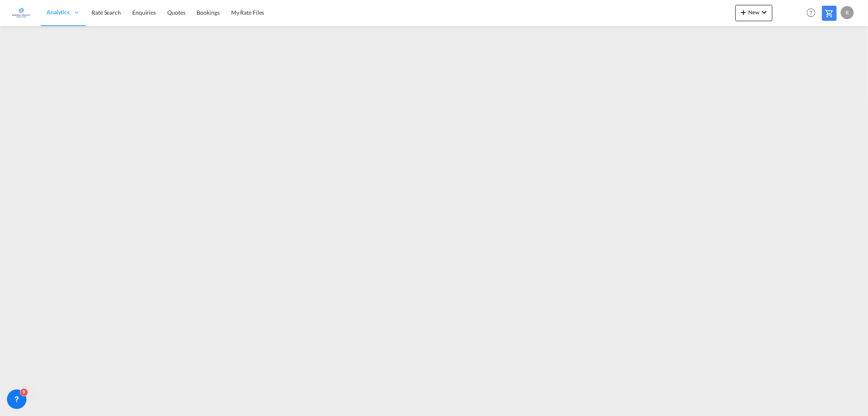  Describe the element at coordinates (58, 12) in the screenshot. I see `span: Analytics` at that location.